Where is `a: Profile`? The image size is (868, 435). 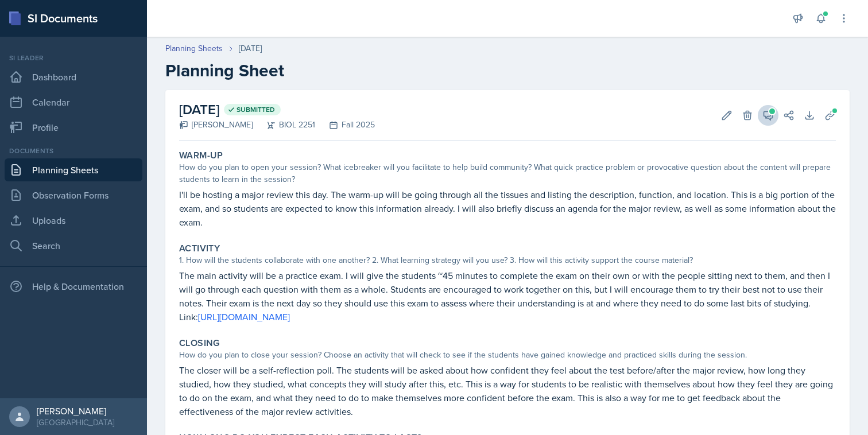
a: Profile is located at coordinates (73, 127).